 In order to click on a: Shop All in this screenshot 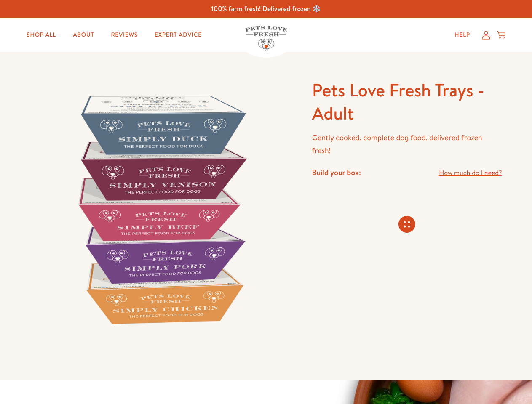, I will do `click(41, 35)`.